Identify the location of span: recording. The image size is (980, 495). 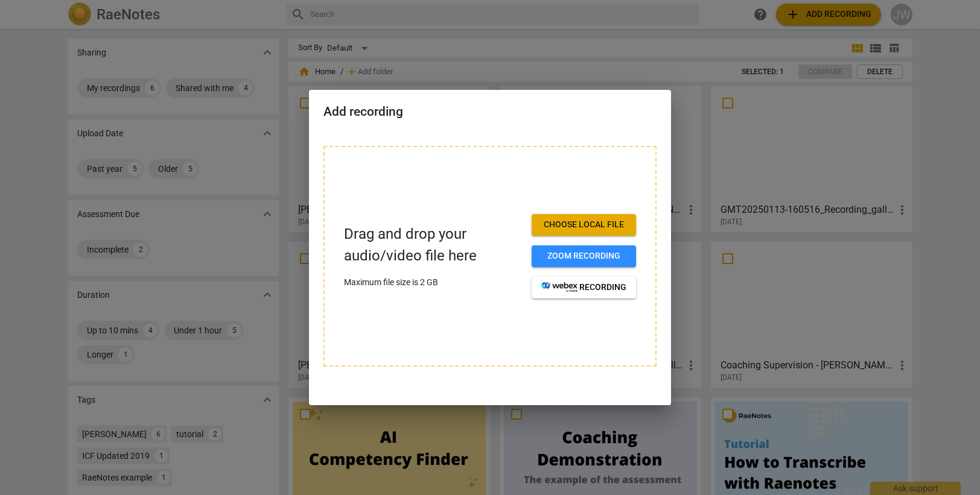
(584, 288).